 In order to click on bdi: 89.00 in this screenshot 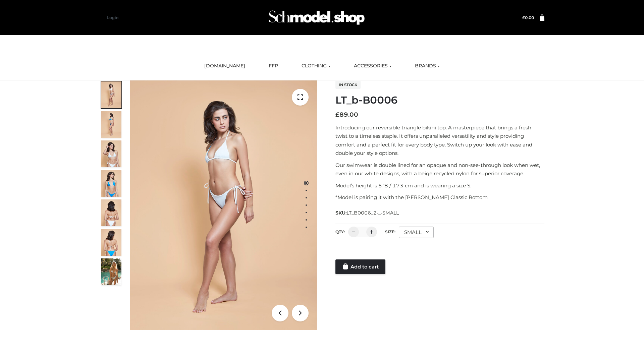, I will do `click(347, 115)`.